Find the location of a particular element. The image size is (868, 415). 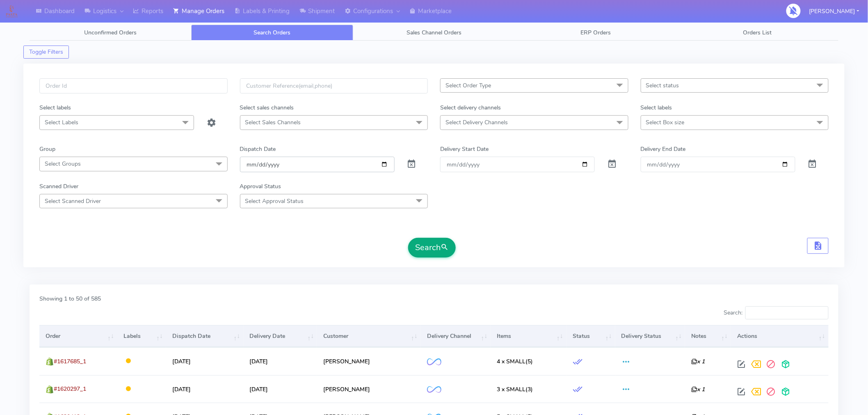

span: 4 x SMALL is located at coordinates (512, 361).